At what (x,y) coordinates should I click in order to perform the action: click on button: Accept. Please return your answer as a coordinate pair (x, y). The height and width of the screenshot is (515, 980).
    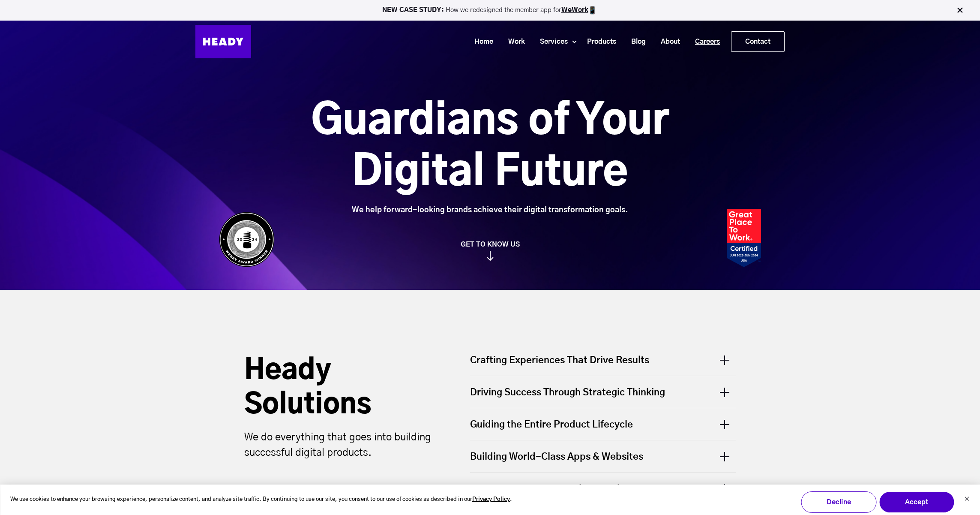
    Looking at the image, I should click on (917, 502).